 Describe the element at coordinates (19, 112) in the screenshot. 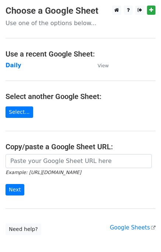

I see `a: Select...` at that location.